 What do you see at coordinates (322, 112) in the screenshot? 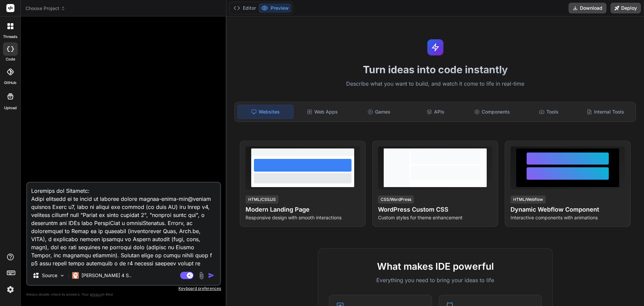
I see `div: Web Apps` at bounding box center [322, 112].